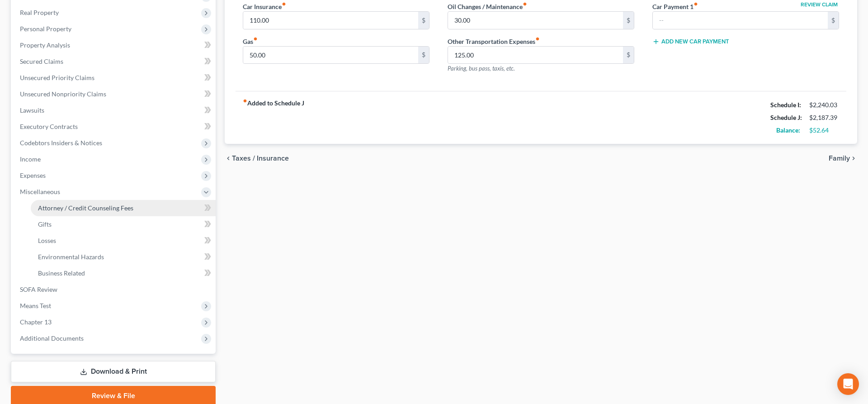 This screenshot has height=404, width=868. I want to click on span: Miscellaneous, so click(40, 192).